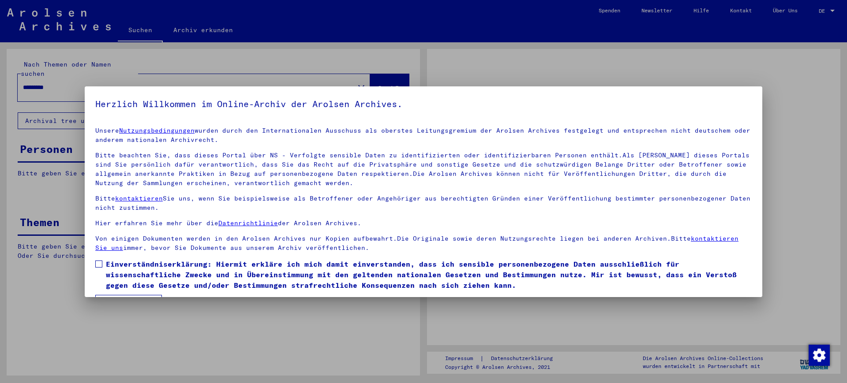  I want to click on p: Bitte Sie uns, wenn Sie beispielsweise als Betroffener oder Angehöriger aus berechtigten Gründen ..., so click(423, 203).